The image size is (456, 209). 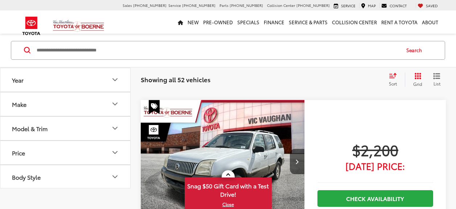 What do you see at coordinates (375, 198) in the screenshot?
I see `a: Check Availability` at bounding box center [375, 198].